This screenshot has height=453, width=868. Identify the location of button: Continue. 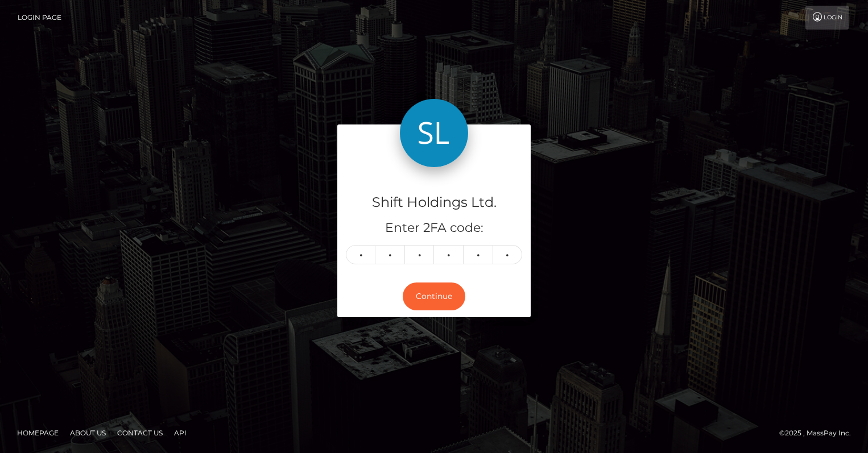
(434, 296).